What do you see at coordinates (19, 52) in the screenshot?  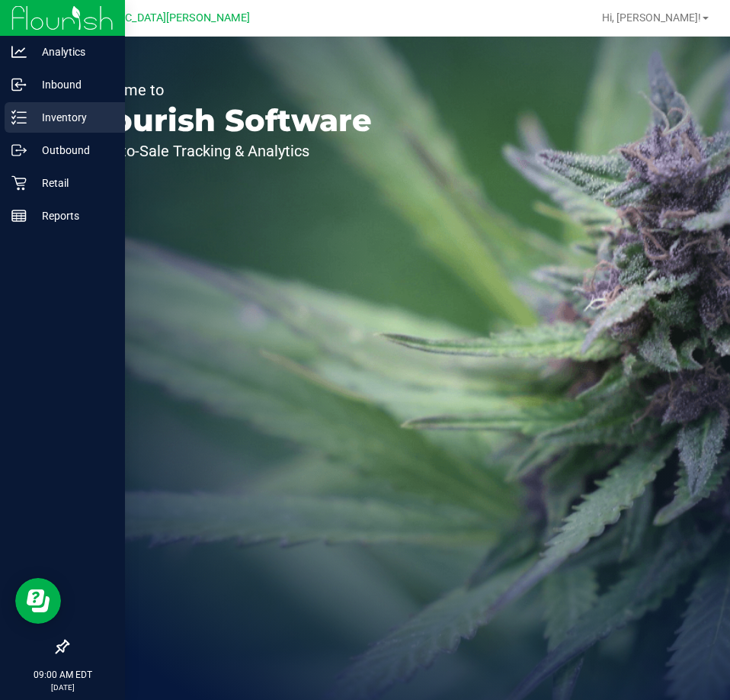 I see `inline-svg: Analytics` at bounding box center [19, 52].